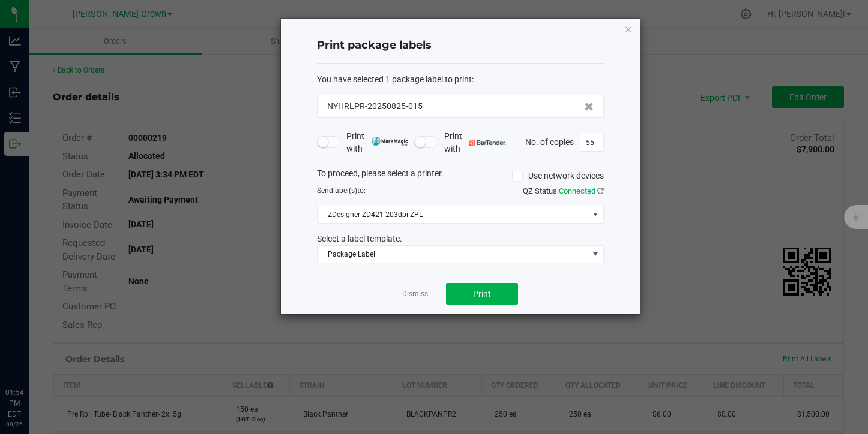  Describe the element at coordinates (487, 143) in the screenshot. I see `img: bartender.png` at that location.